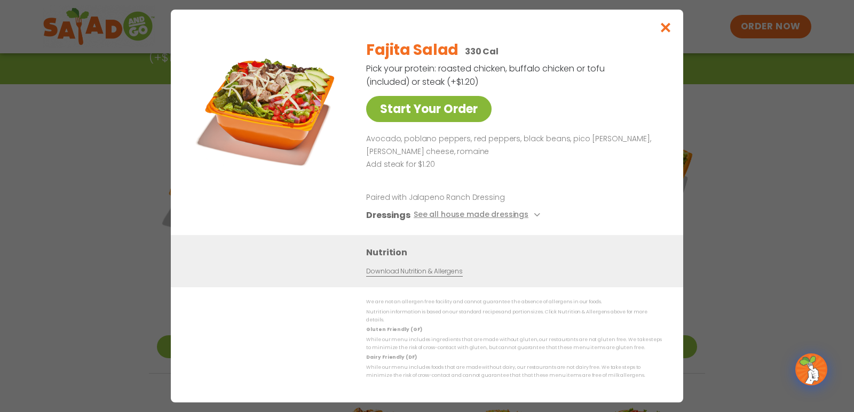  What do you see at coordinates (412, 50) in the screenshot?
I see `h2: Fajita Salad` at bounding box center [412, 50].